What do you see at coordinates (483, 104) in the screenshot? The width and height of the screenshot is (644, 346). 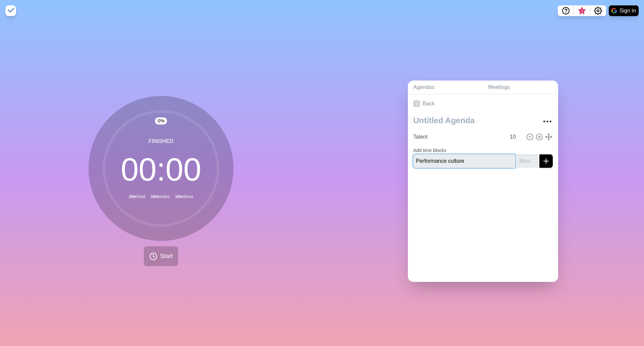 I see `a: Back` at bounding box center [483, 104].